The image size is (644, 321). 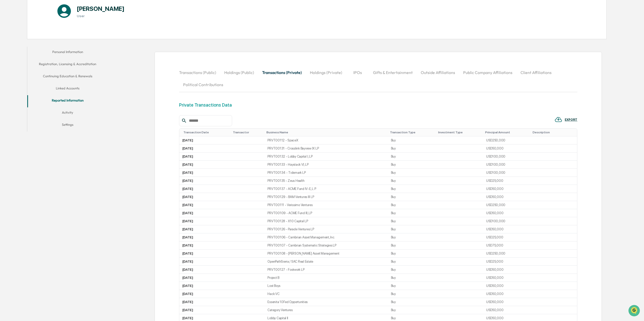 I want to click on button: Open customer support, so click(x=6, y=6).